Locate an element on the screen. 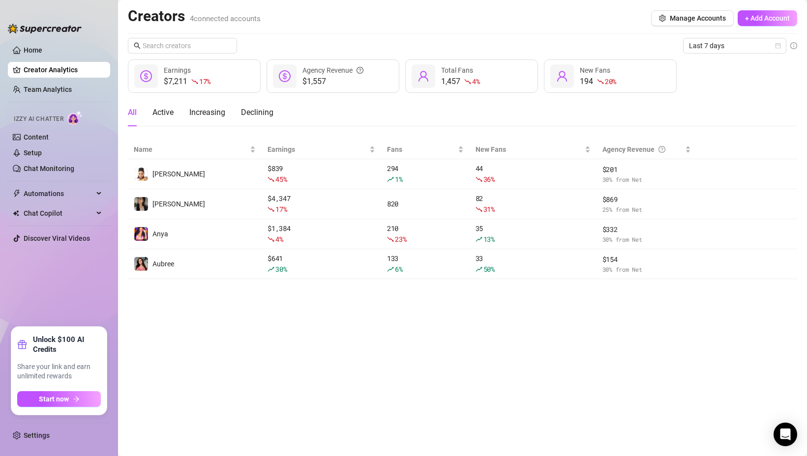 This screenshot has width=807, height=456. div: $ 4,347 is located at coordinates (321, 204).